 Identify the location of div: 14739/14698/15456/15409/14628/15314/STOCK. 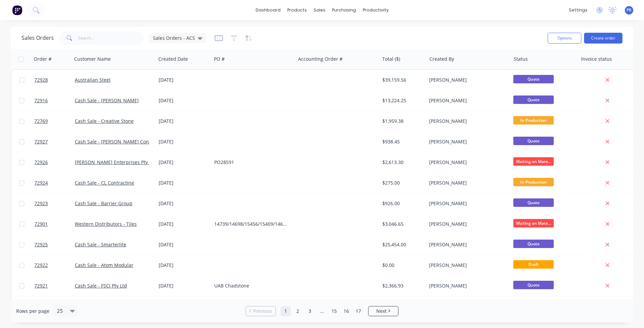
(252, 224).